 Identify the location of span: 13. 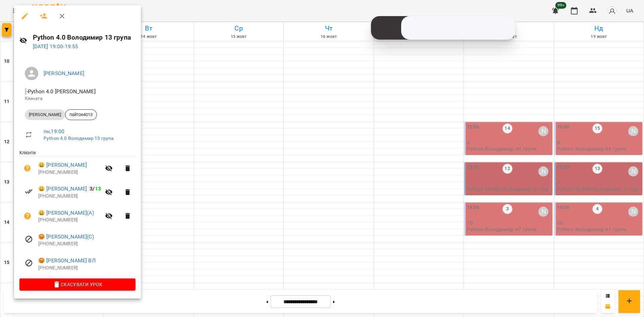
(98, 189).